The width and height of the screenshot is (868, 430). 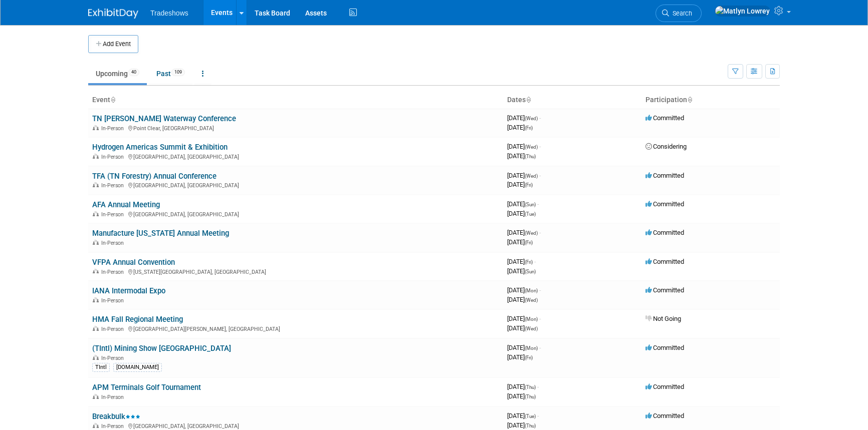 I want to click on a: Past109, so click(x=170, y=73).